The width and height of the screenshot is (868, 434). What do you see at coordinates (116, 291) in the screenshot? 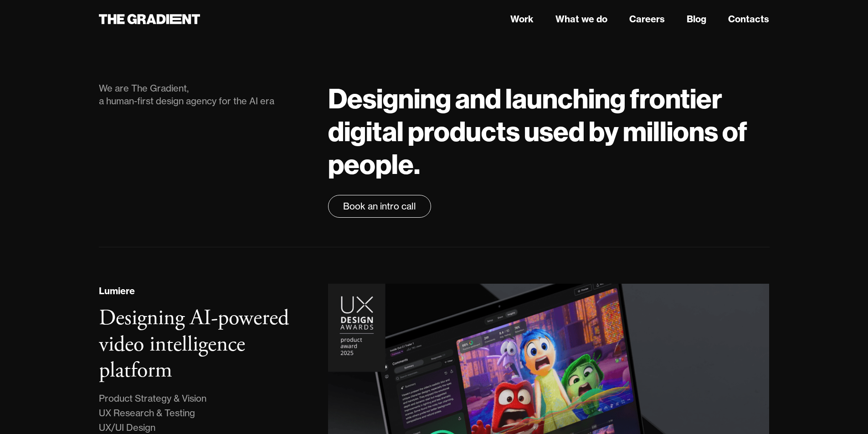
I see `div: Lumiere` at bounding box center [116, 291].